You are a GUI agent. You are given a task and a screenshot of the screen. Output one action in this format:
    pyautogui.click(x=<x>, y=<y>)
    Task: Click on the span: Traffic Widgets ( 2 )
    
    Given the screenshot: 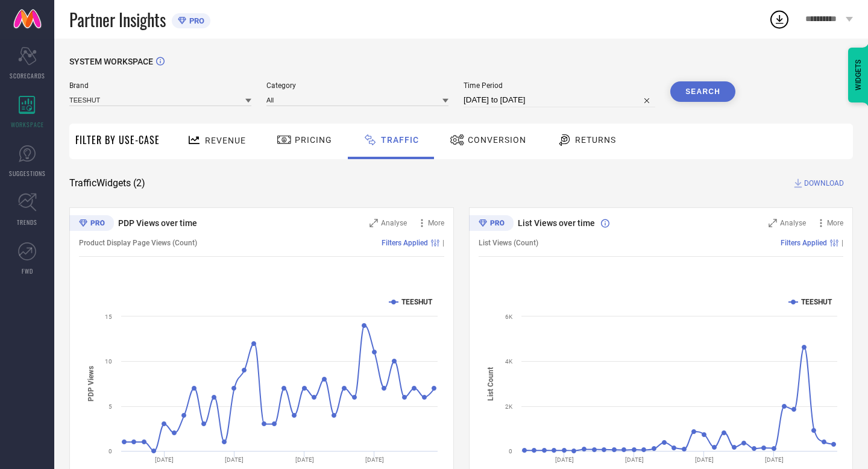 What is the action you would take?
    pyautogui.click(x=107, y=183)
    